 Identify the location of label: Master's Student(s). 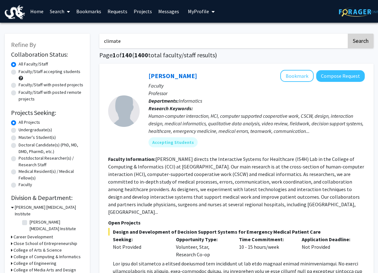
(37, 137).